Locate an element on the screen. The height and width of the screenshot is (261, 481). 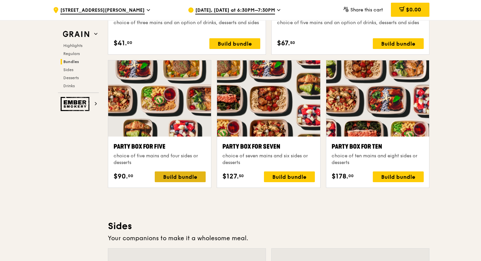
span: Regulars is located at coordinates (71, 54).